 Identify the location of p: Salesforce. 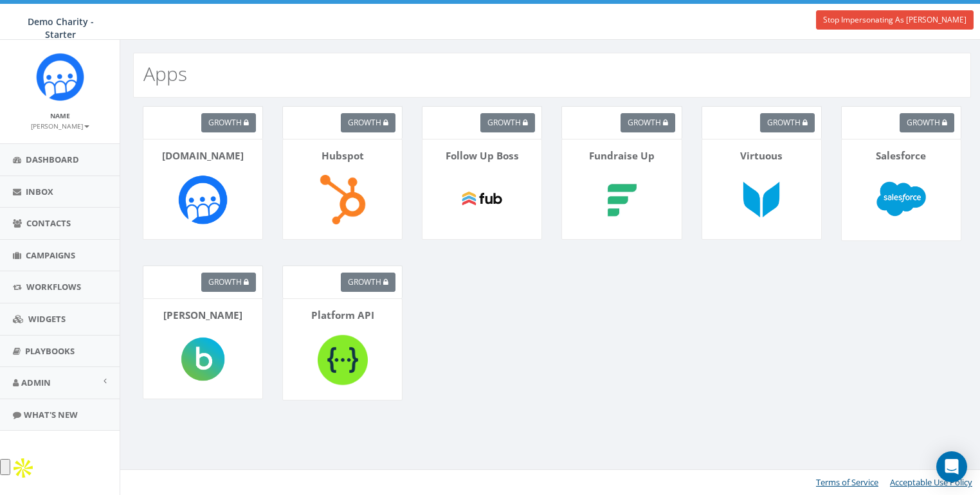
(901, 156).